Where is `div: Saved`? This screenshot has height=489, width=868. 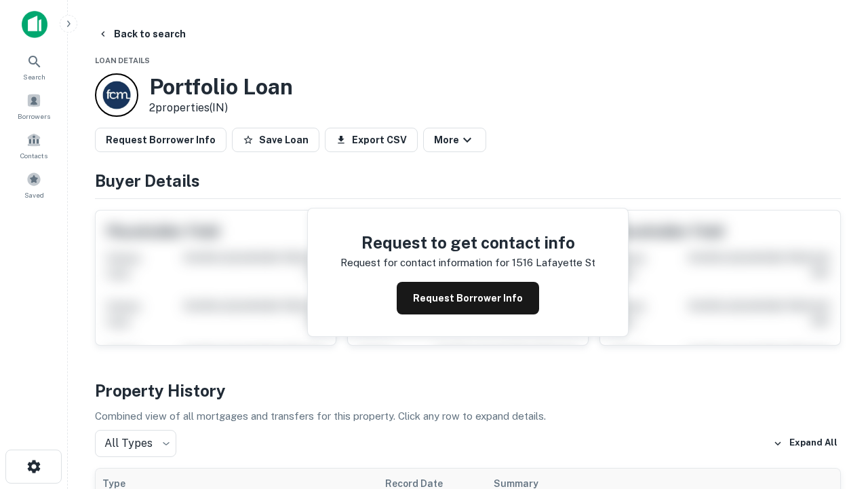
div: Saved is located at coordinates (34, 185).